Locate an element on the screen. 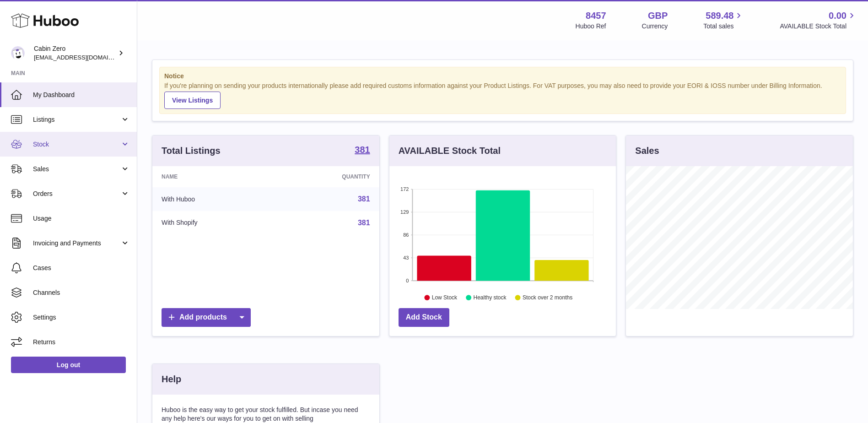  text: Low Stock is located at coordinates (445, 298).